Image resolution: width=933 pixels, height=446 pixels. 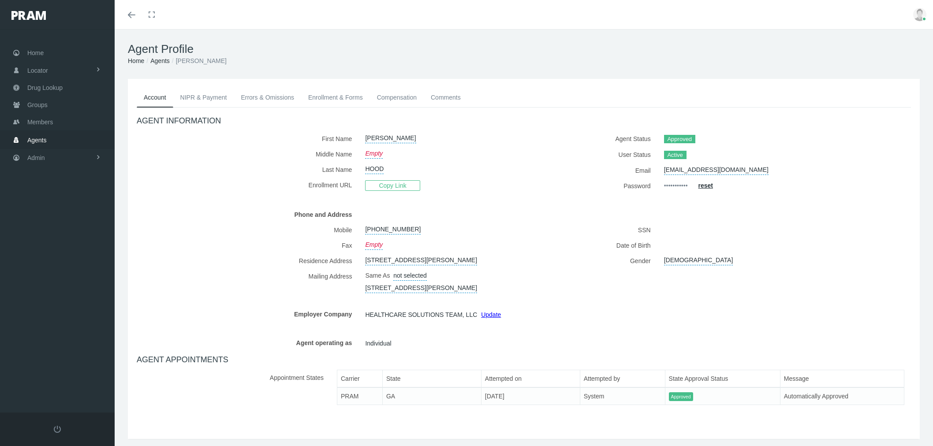 What do you see at coordinates (397, 97) in the screenshot?
I see `a: Compensation` at bounding box center [397, 97].